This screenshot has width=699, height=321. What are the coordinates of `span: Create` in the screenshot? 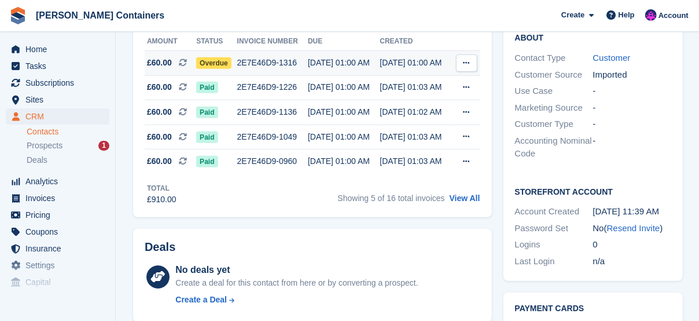 It's located at (573, 15).